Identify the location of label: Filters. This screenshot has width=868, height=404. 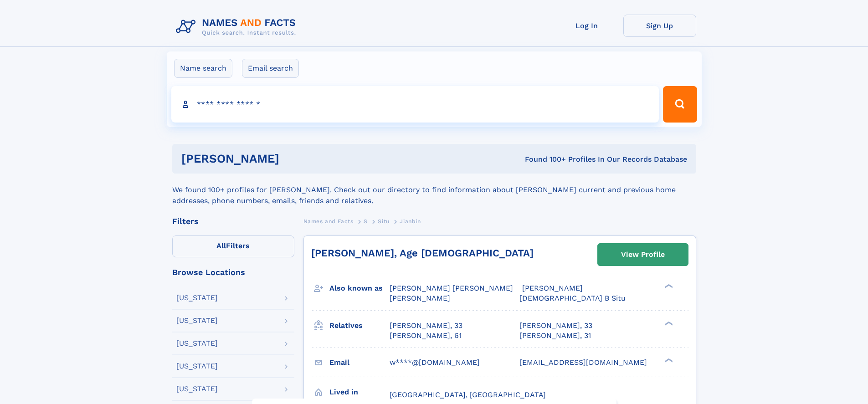
(233, 247).